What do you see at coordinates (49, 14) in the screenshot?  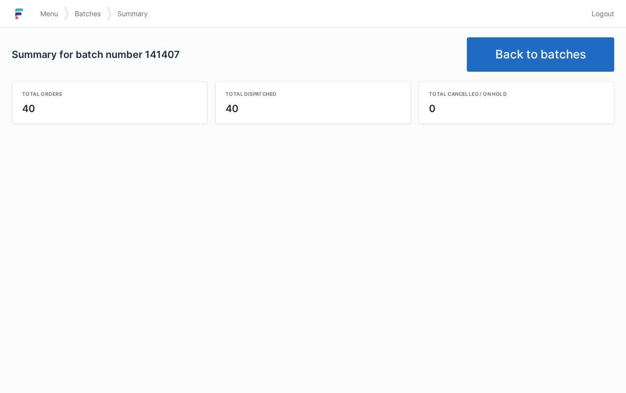 I see `span: Menu` at bounding box center [49, 14].